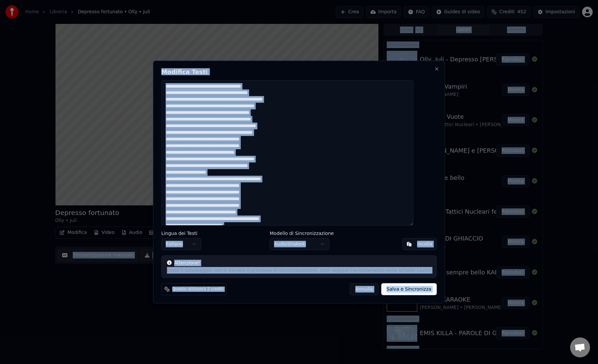 Image resolution: width=598 pixels, height=364 pixels. What do you see at coordinates (409, 290) in the screenshot?
I see `button: Salva e Sincronizza` at bounding box center [409, 290].